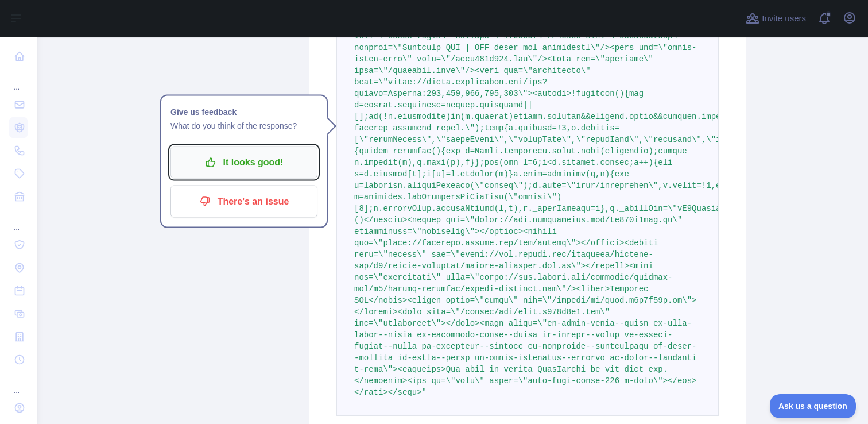 The image size is (868, 424). Describe the element at coordinates (244, 112) in the screenshot. I see `h1: Give us feedback` at that location.